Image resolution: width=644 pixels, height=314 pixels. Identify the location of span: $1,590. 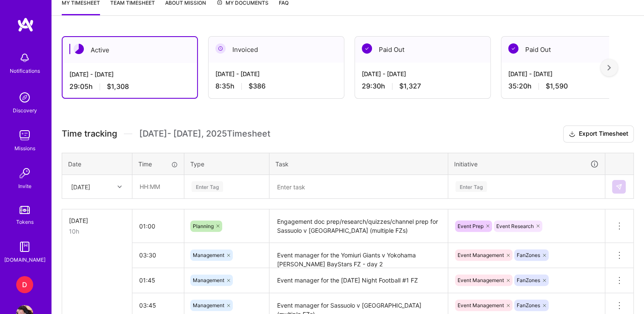
(557, 86).